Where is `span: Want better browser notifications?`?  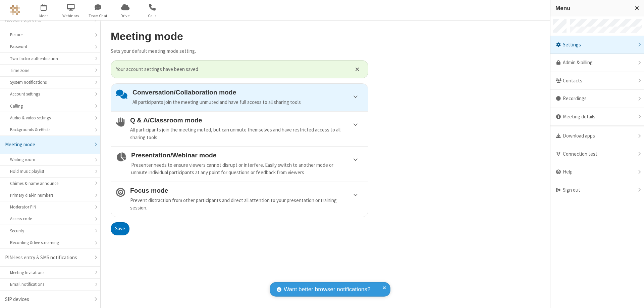
span: Want better browser notifications? is located at coordinates (327, 289).